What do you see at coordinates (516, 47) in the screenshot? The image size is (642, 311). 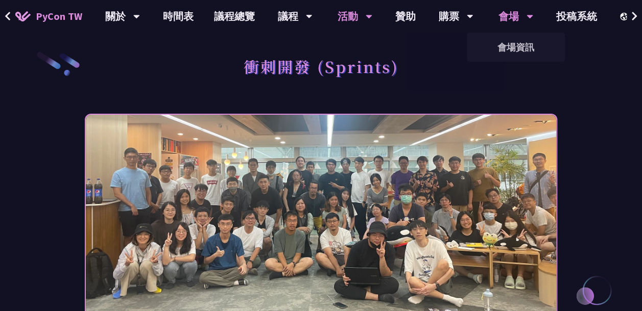 I see `a: 會場資訊` at bounding box center [516, 47].